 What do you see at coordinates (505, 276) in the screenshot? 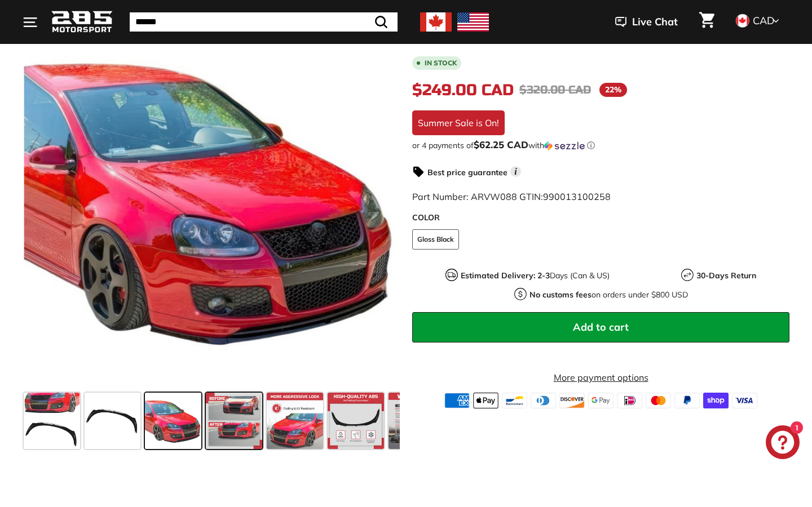
I see `strong: Estimated Delivery: 2-3` at bounding box center [505, 276].